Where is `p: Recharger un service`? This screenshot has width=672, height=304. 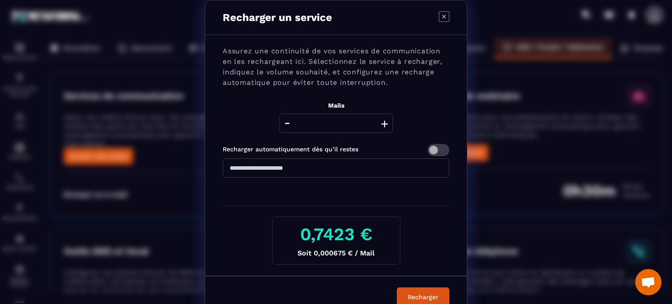
p: Recharger un service is located at coordinates (278, 18).